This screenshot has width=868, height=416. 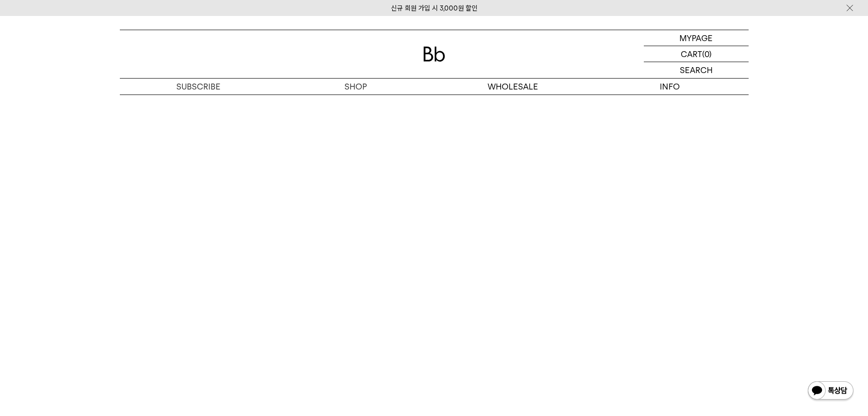 I want to click on img: 로고, so click(x=434, y=54).